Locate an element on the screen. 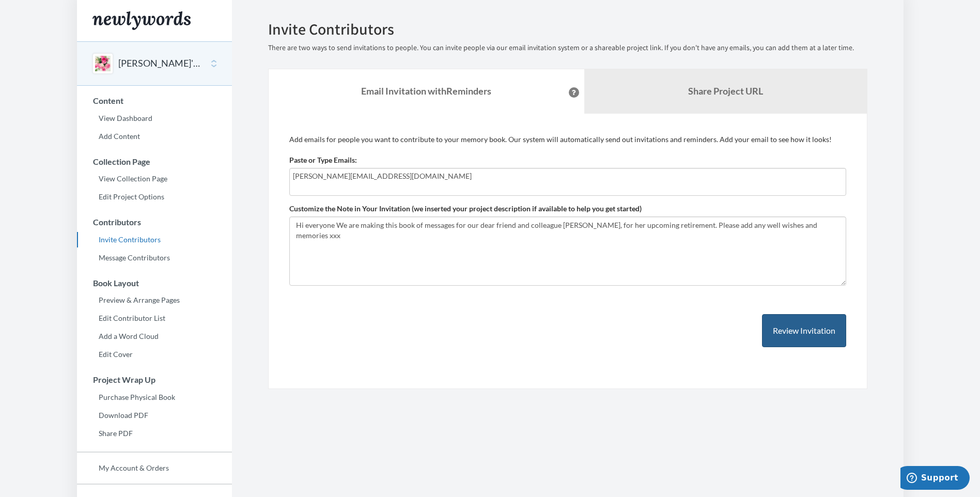 The height and width of the screenshot is (497, 980). label: Customize the Note in Your Invitation (we inserted your project description if available to help ... is located at coordinates (465, 209).